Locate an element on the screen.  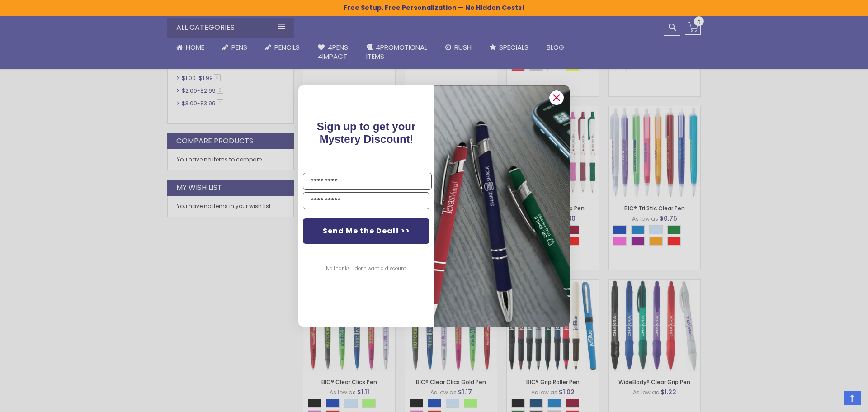
button: Close dialog is located at coordinates (557, 98).